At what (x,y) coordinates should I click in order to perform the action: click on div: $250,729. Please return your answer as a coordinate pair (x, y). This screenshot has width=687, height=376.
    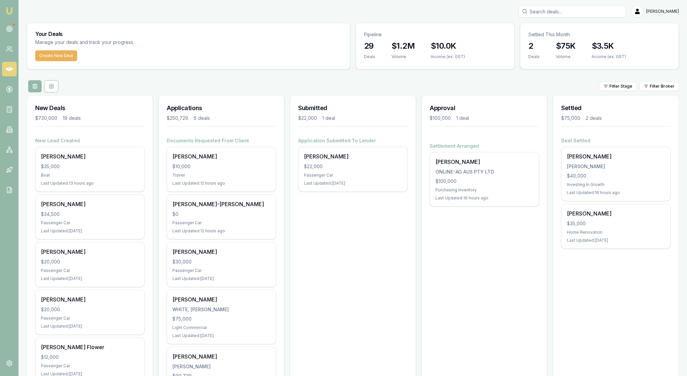
    Looking at the image, I should click on (178, 118).